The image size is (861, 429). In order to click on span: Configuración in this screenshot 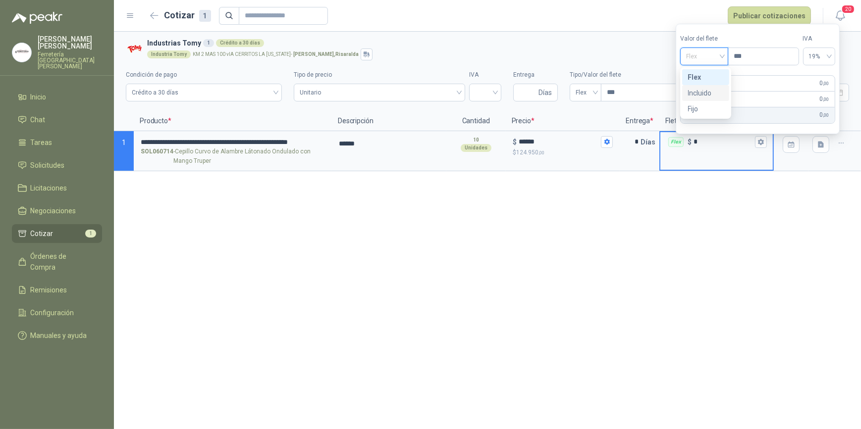, I will do `click(53, 313)`.